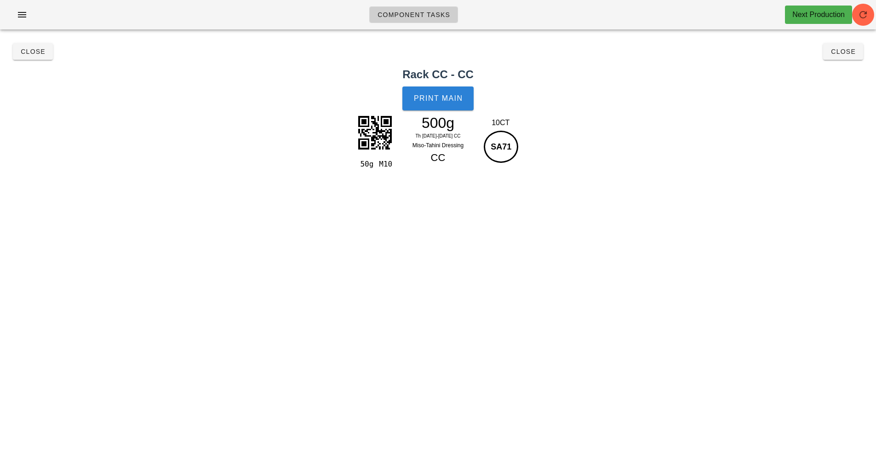 The image size is (876, 455). Describe the element at coordinates (375, 132) in the screenshot. I see `img: BgAAAABJRU5ErkJggg==` at that location.